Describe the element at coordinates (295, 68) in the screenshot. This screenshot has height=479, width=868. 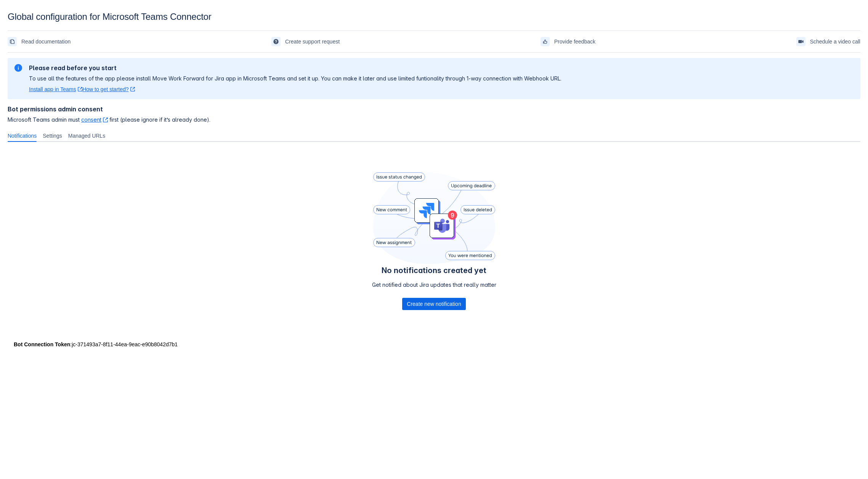
I see `h2: Please read before you start` at that location.